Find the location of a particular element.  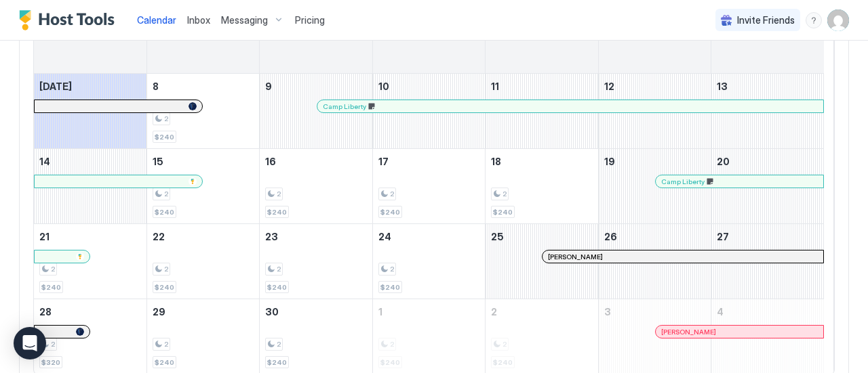

a: September 15, 2025 is located at coordinates (202, 161).